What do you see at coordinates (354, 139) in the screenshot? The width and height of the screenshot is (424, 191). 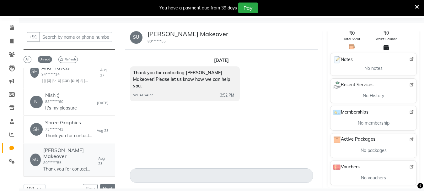 I see `span: Active Packages` at bounding box center [354, 139].